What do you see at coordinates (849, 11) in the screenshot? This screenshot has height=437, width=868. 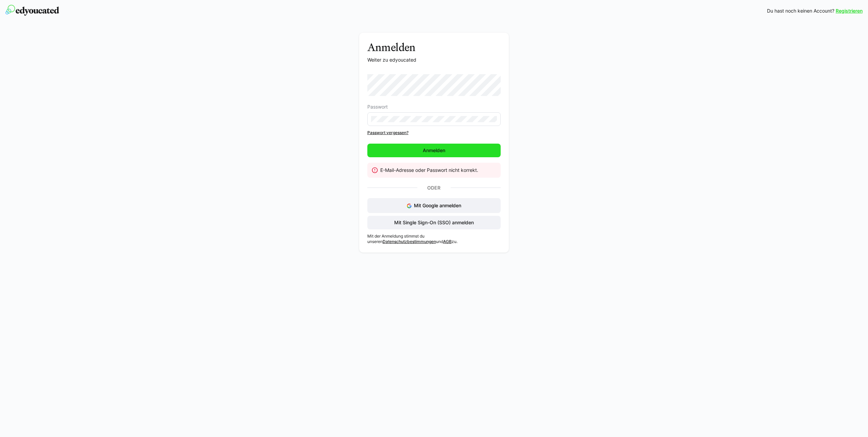 I see `a: Registrieren` at bounding box center [849, 11].